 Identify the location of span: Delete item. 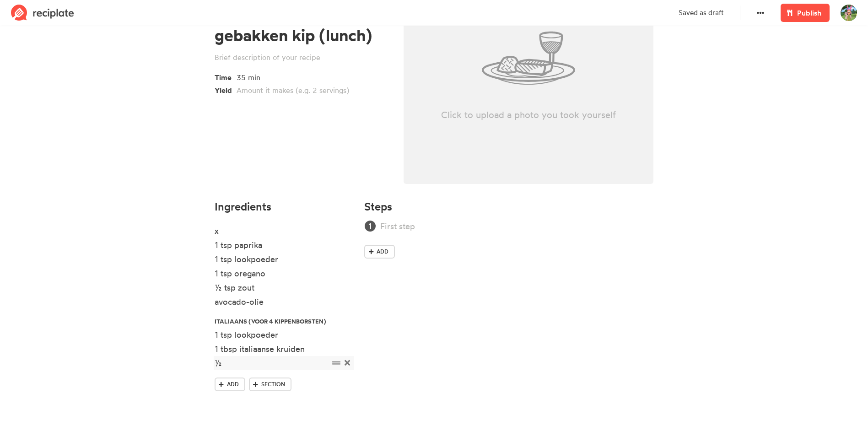
(347, 363).